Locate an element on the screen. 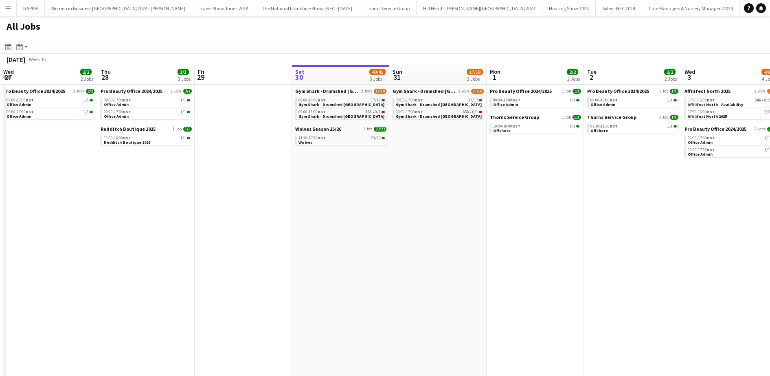 This screenshot has width=770, height=376. div: Thorns Service Group1 Job1/110:00-18:00BST1/1Offshore is located at coordinates (535, 125).